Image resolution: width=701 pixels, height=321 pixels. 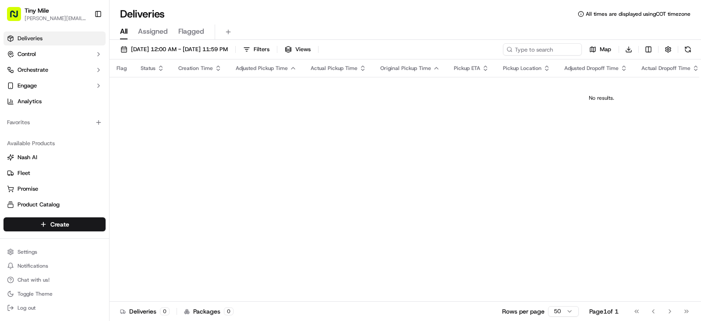 I want to click on div: Available Products, so click(x=54, y=144).